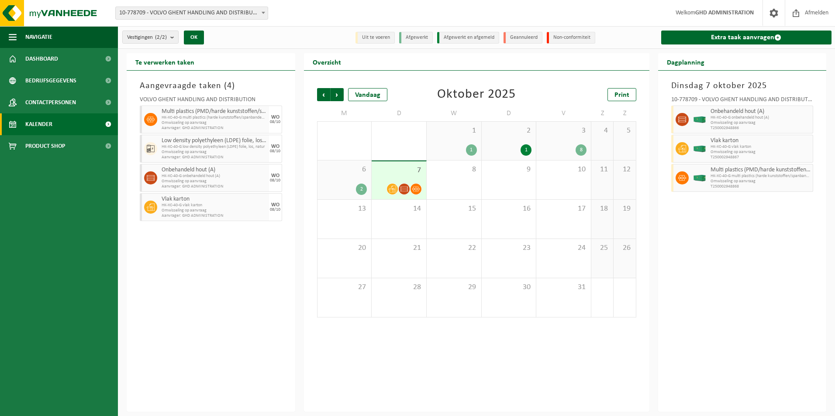 The width and height of the screenshot is (835, 416). Describe the element at coordinates (150, 37) in the screenshot. I see `button: Vestigingen(2/2)` at that location.